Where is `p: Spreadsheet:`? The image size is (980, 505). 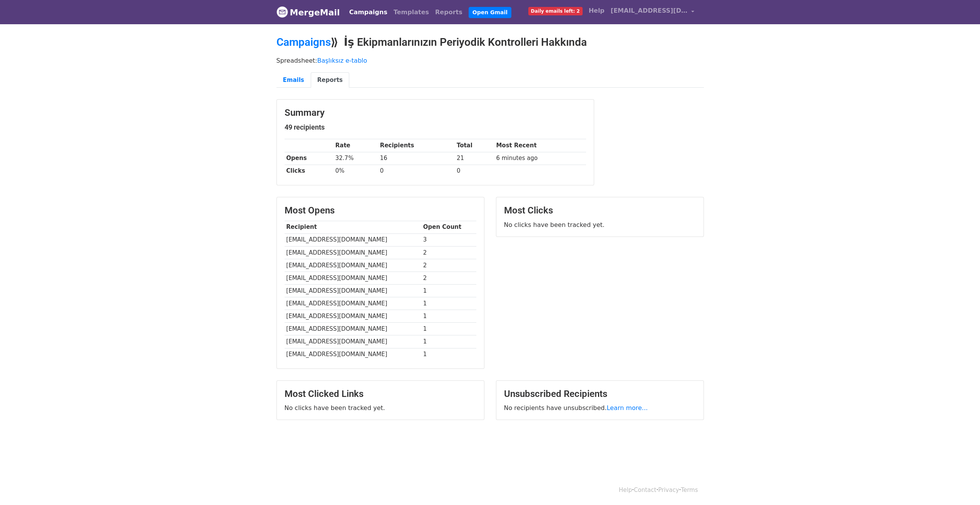
p: Spreadsheet: is located at coordinates (490, 61).